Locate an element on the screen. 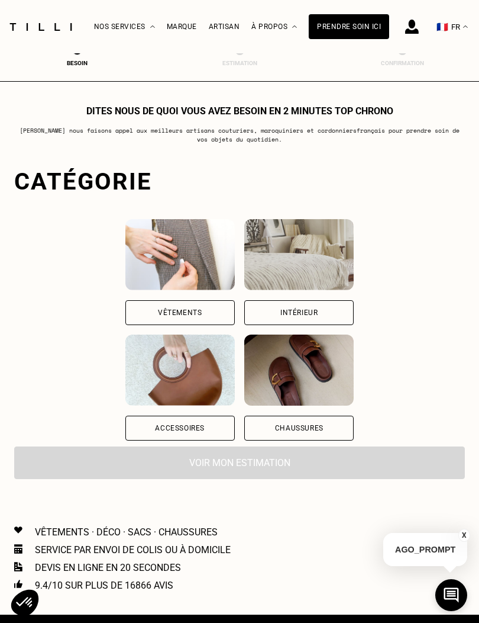 The image size is (479, 623). button: 🇫🇷 FR is located at coordinates (452, 27).